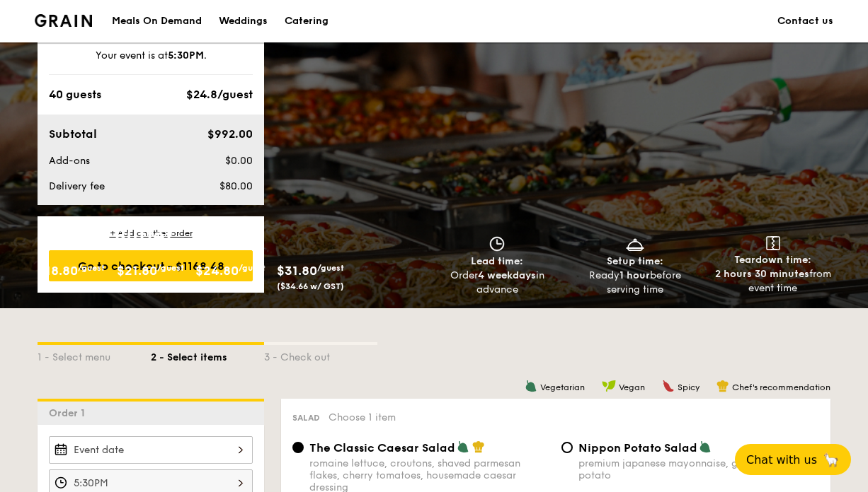 The height and width of the screenshot is (492, 868). What do you see at coordinates (150, 286) in the screenshot?
I see `span: ($23.76 w/ GST)` at bounding box center [150, 286].